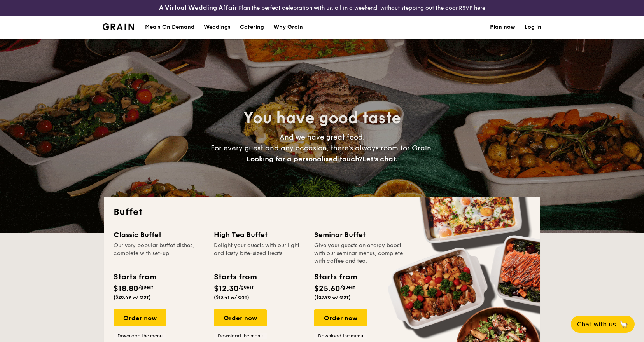 Image resolution: width=644 pixels, height=342 pixels. I want to click on h2: Buffet, so click(322, 212).